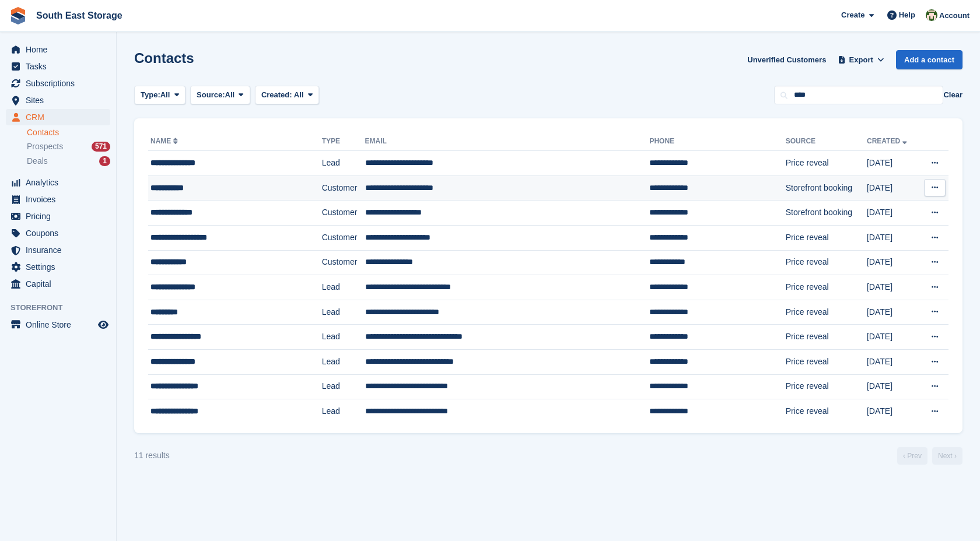  What do you see at coordinates (165, 141) in the screenshot?
I see `a: Name` at bounding box center [165, 141].